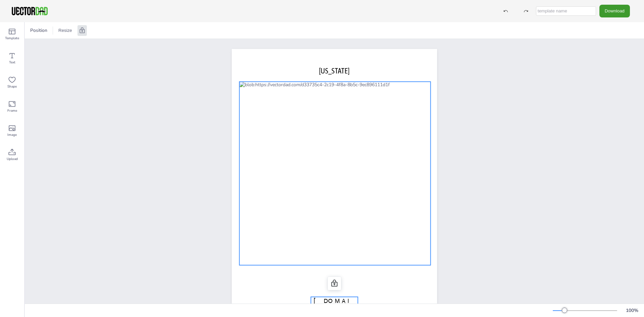 The width and height of the screenshot is (644, 317). What do you see at coordinates (30, 11) in the screenshot?
I see `img: VectorDad-1.png` at bounding box center [30, 11].